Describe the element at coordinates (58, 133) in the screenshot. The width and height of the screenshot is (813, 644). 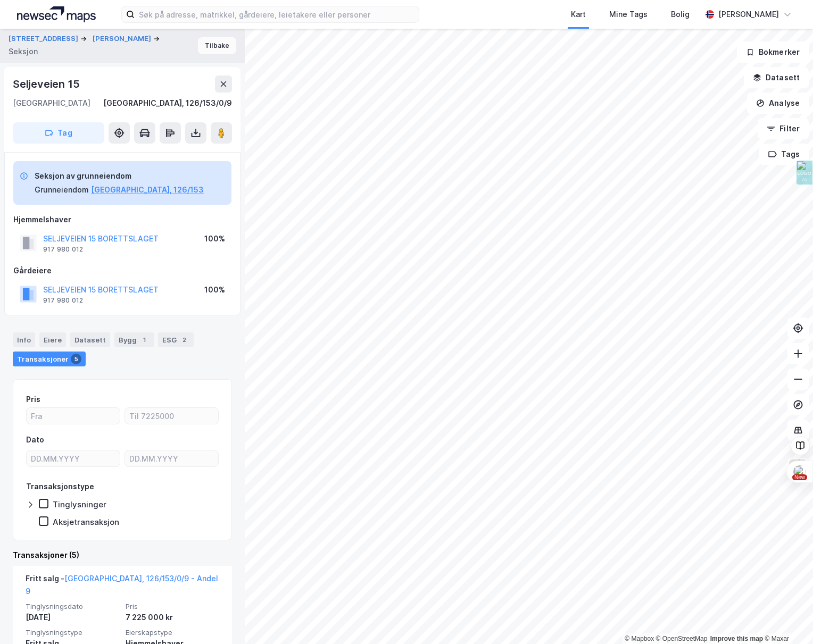
I see `button: Tag` at that location.